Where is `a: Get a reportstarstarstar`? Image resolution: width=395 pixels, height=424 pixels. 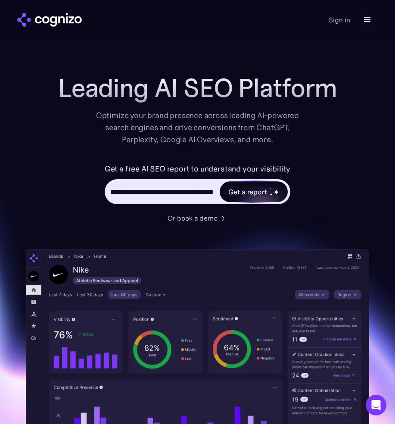
a: Get a reportstarstarstar is located at coordinates (254, 192).